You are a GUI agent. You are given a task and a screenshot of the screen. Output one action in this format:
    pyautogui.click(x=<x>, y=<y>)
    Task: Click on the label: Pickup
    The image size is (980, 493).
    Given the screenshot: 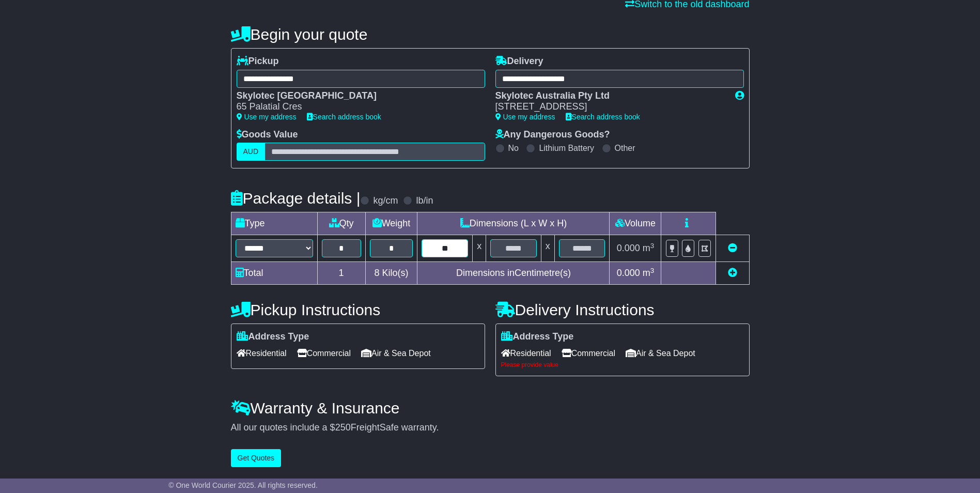 What is the action you would take?
    pyautogui.click(x=257, y=62)
    